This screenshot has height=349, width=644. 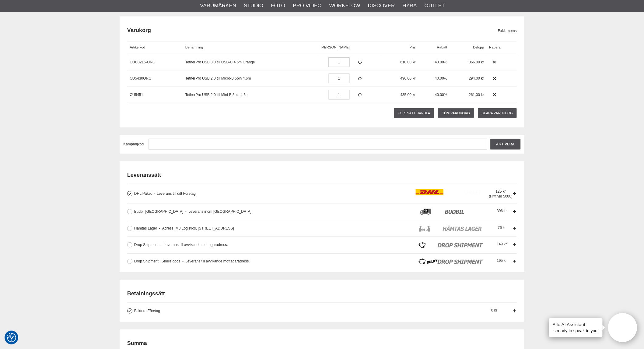 I want to click on a: TetherPro USB 2.0 till Mini-B 5pin 4.6m, so click(x=217, y=95).